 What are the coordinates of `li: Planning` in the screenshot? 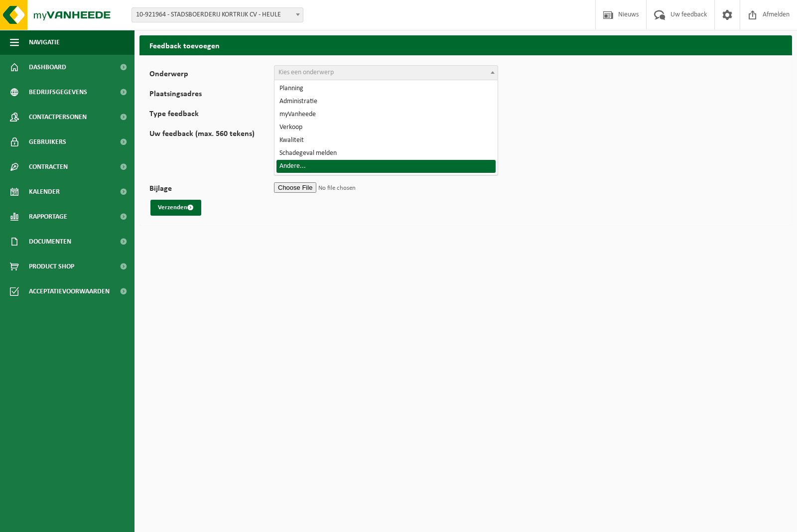 It's located at (386, 89).